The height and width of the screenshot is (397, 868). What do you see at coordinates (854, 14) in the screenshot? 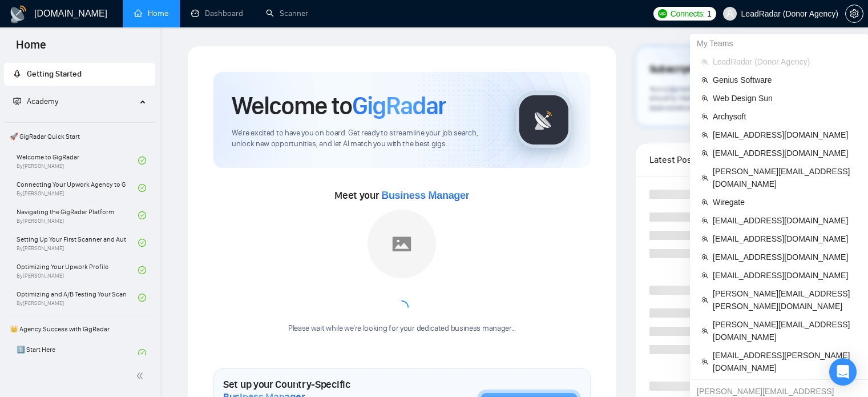
I see `span: setting` at bounding box center [854, 14].